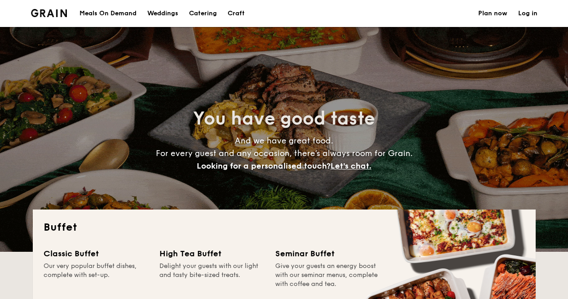 The height and width of the screenshot is (299, 568). I want to click on div: Give your guests an energy boost with our seminar menus, complete with coffee and tea., so click(328, 275).